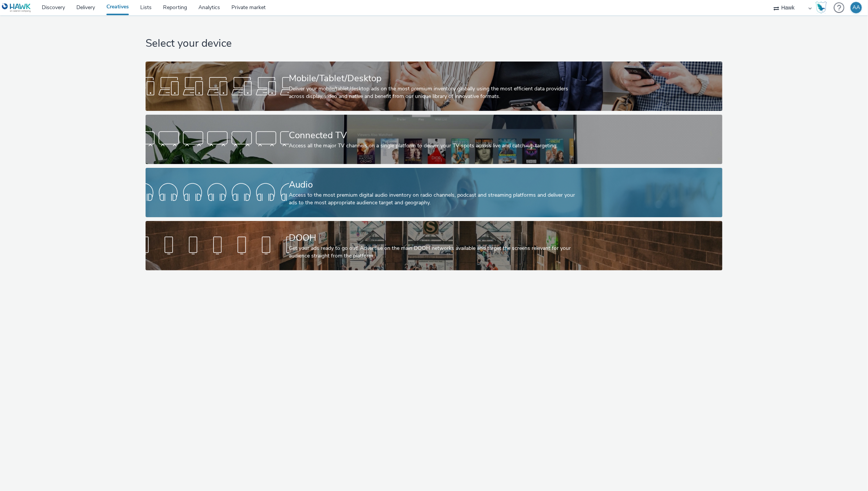 The image size is (868, 491). I want to click on a: AudioAccess to the most premium digital audio inventory on radio channels, podcast and streaming ..., so click(434, 192).